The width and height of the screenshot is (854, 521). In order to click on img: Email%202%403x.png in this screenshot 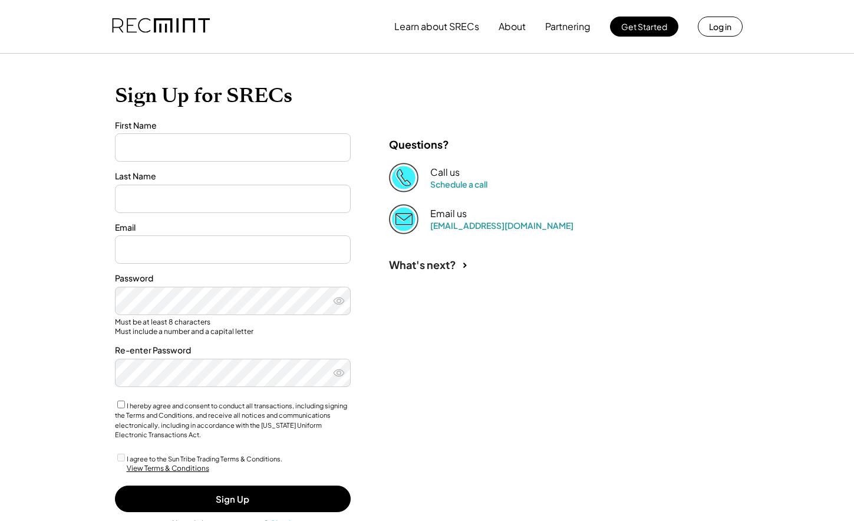, I will do `click(404, 219)`.